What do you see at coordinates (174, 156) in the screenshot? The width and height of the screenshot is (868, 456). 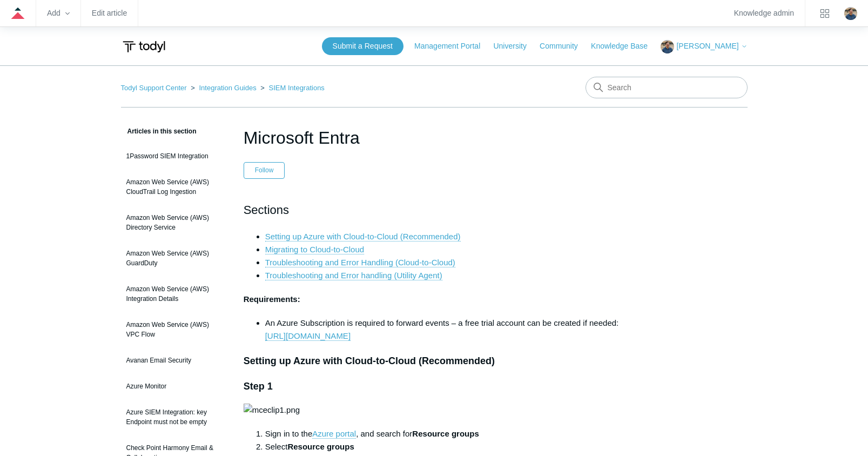 I see `a: 1Password SIEM Integration` at bounding box center [174, 156].